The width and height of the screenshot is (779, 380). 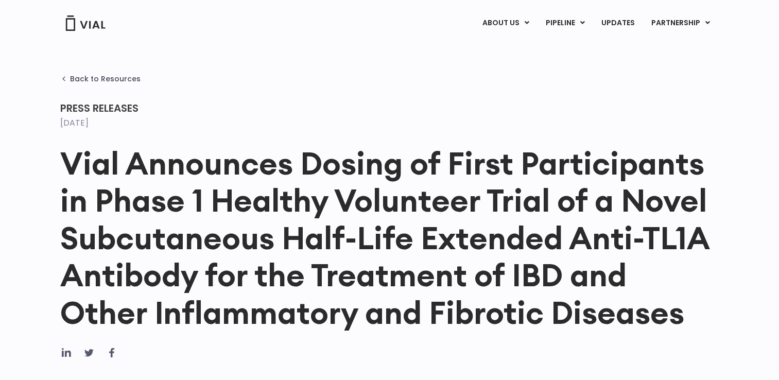 What do you see at coordinates (105, 79) in the screenshot?
I see `span: Back to Resources` at bounding box center [105, 79].